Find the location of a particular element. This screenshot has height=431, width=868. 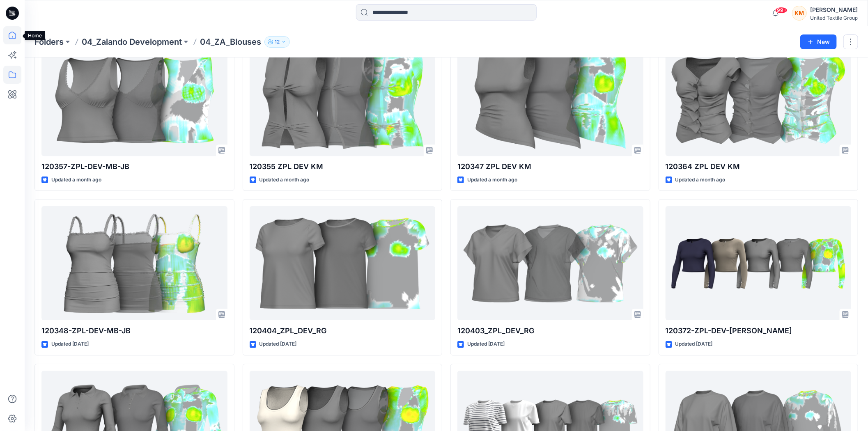

a: 120364 ZPL DEV KM is located at coordinates (758, 99).